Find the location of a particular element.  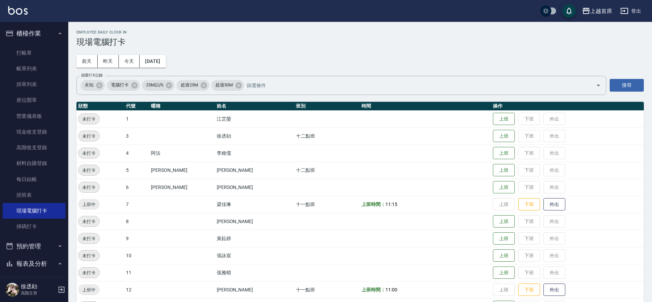

span: 25M以內 is located at coordinates (155, 85).